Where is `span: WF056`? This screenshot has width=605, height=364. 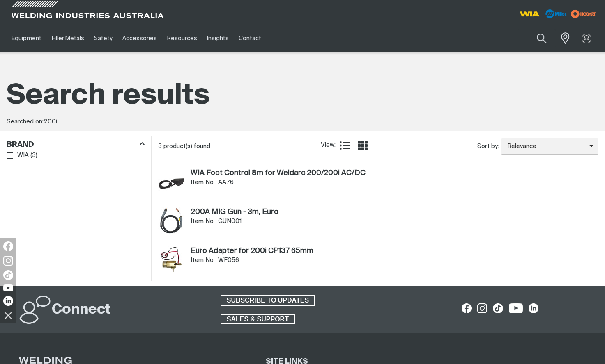 span: WF056 is located at coordinates (228, 260).